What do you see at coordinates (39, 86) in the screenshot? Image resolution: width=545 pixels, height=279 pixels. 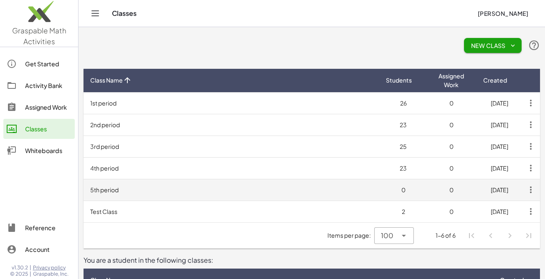 I see `a: Activity Bank` at bounding box center [39, 86].